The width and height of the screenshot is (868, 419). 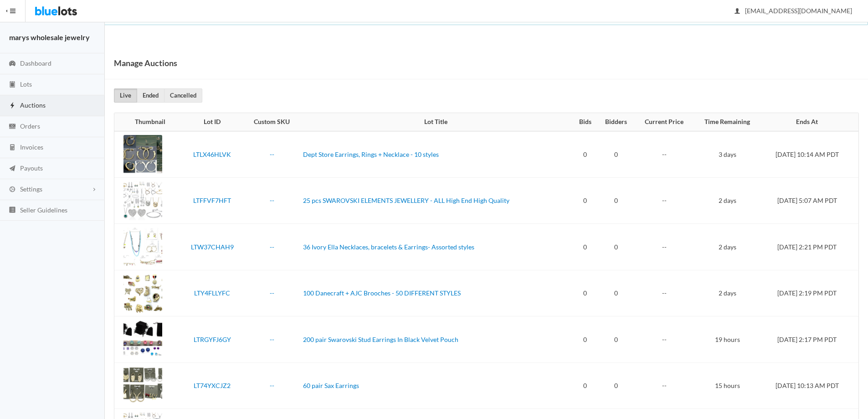 I want to click on ion-icon: clipboard, so click(x=12, y=85).